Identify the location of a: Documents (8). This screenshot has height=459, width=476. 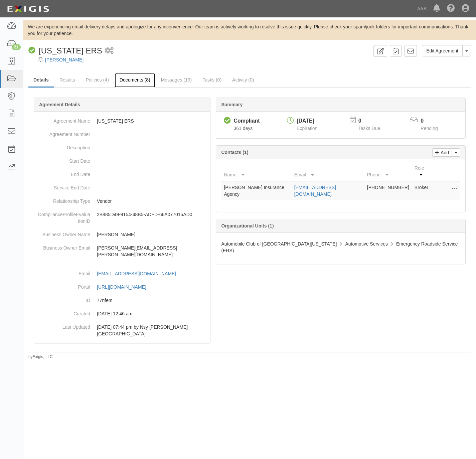
(135, 80).